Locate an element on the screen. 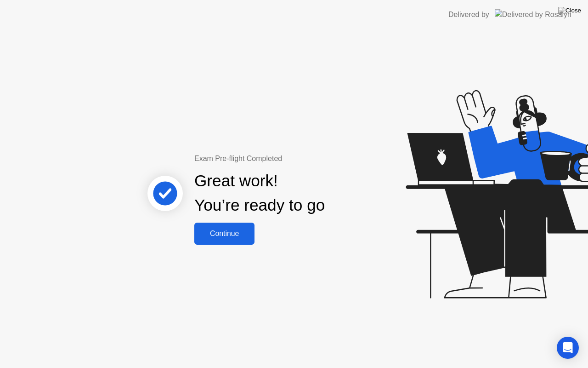 The height and width of the screenshot is (368, 588). div: Open Intercom Messenger is located at coordinates (568, 348).